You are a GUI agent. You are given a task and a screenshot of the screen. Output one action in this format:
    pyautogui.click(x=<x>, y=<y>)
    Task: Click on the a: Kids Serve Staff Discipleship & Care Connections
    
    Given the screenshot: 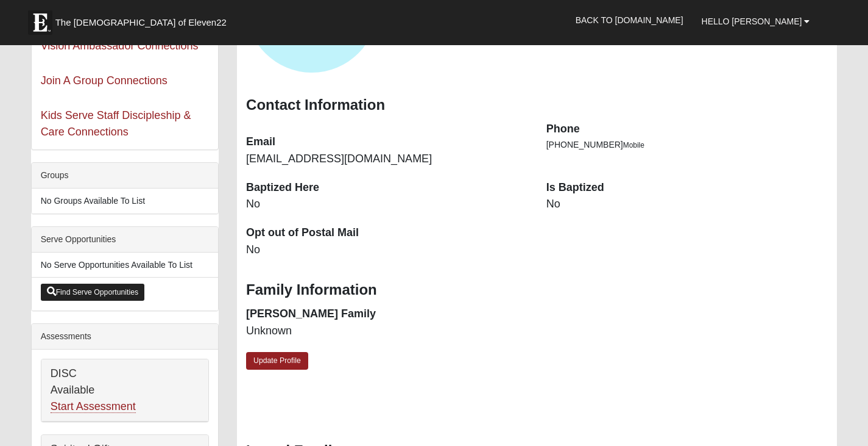 What is the action you would take?
    pyautogui.click(x=116, y=123)
    